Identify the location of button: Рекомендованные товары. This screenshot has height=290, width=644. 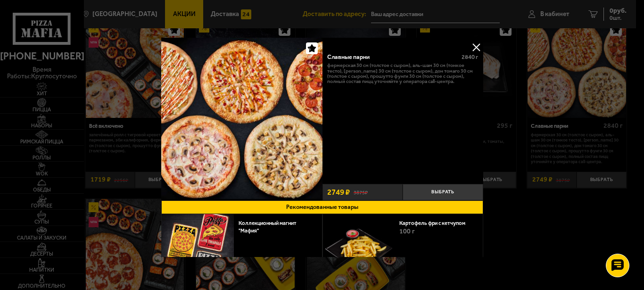
(322, 207).